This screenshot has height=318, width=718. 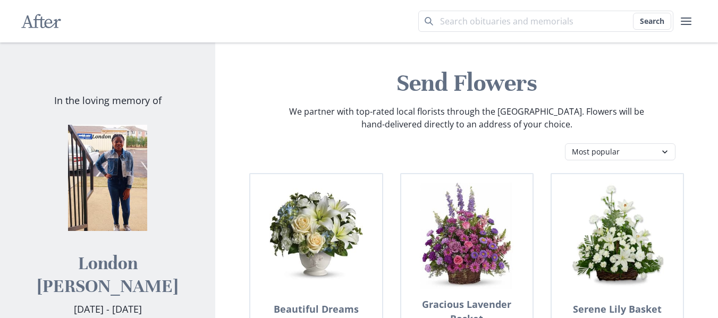 What do you see at coordinates (686, 21) in the screenshot?
I see `button: user menu` at bounding box center [686, 21].